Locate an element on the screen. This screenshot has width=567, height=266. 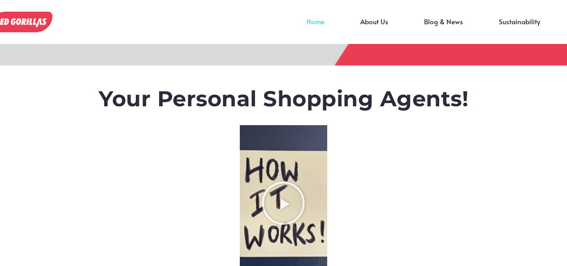
a: Blog & News is located at coordinates (443, 28).